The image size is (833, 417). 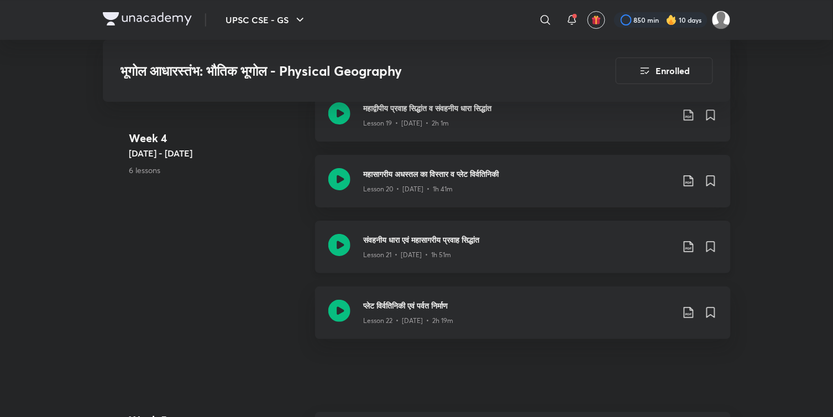 I want to click on img: avatar, so click(x=597, y=20).